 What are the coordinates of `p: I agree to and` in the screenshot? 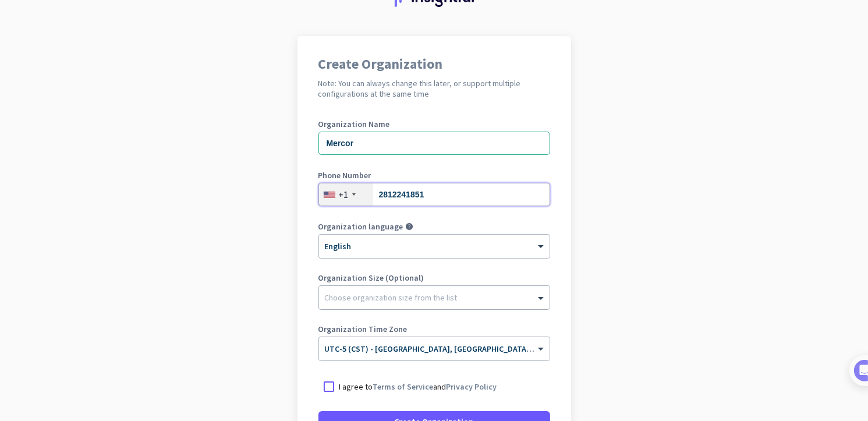 It's located at (418, 387).